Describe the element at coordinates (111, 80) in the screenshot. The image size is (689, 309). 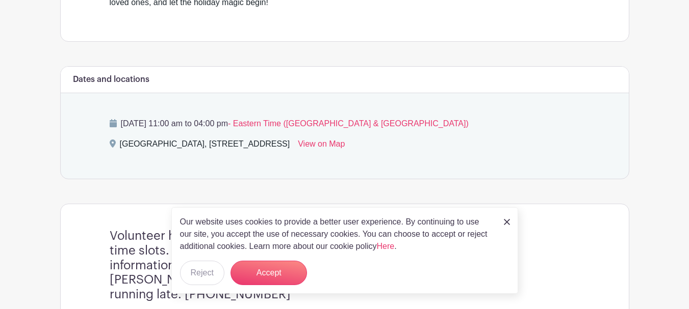
I see `h6: Dates and locations` at that location.